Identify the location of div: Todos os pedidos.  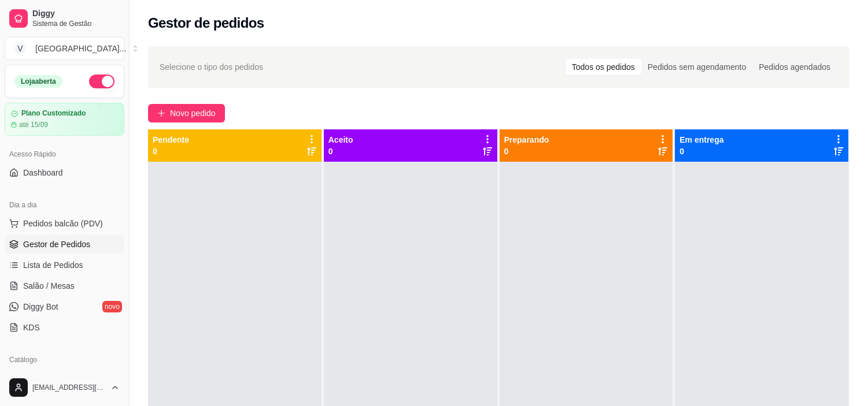
(603, 67).